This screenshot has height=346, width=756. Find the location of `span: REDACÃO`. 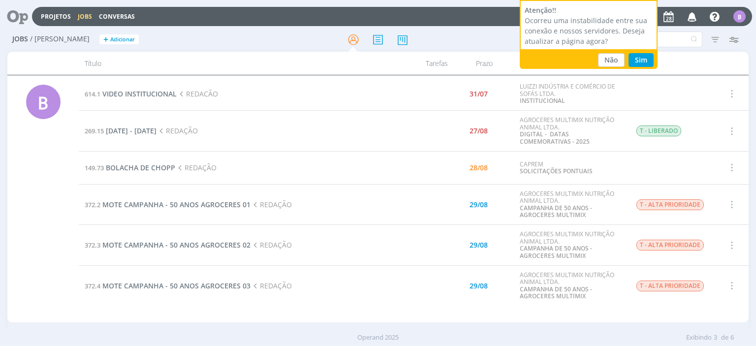

span: REDACÃO is located at coordinates (197, 93).